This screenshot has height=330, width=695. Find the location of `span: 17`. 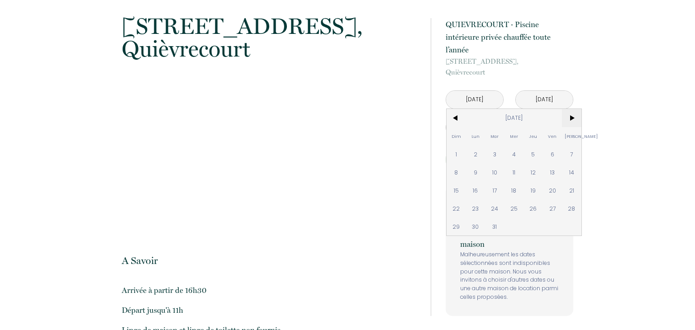

span: 17 is located at coordinates (494, 190).